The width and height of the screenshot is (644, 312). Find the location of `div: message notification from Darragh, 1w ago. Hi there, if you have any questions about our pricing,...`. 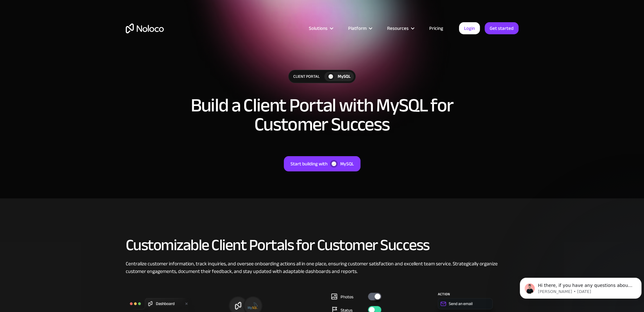

div: message notification from Darragh, 1w ago. Hi there, if you have any questions about our pricing,... is located at coordinates (63, 24).